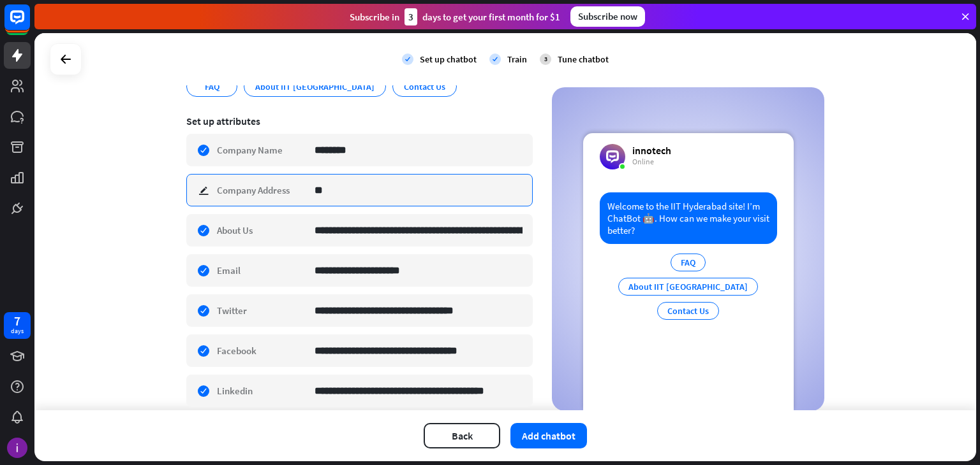 The width and height of the screenshot is (980, 465). Describe the element at coordinates (689, 218) in the screenshot. I see `div: Welcome to the IIT Hyderabad site! I’m ChatBot 🤖. How can we make your visit better?` at that location.